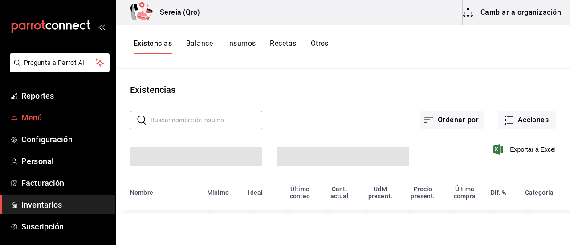  What do you see at coordinates (464, 193) in the screenshot?
I see `div: Última compra` at bounding box center [464, 193].